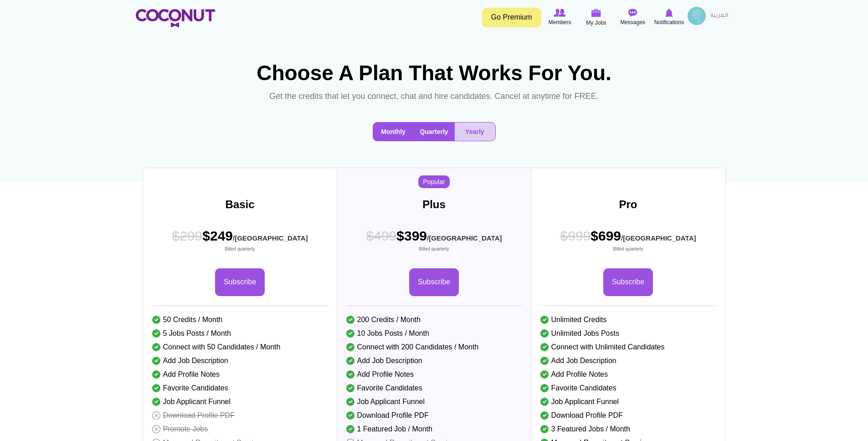  What do you see at coordinates (434, 73) in the screenshot?
I see `h1: Choose A Plan That Works For You.` at bounding box center [434, 73].